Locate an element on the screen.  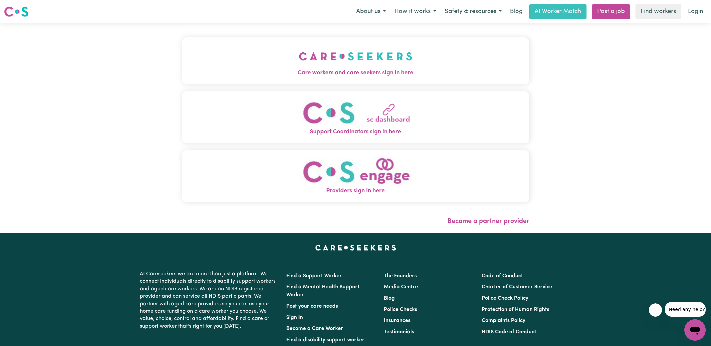
a: The Founders is located at coordinates (400, 276).